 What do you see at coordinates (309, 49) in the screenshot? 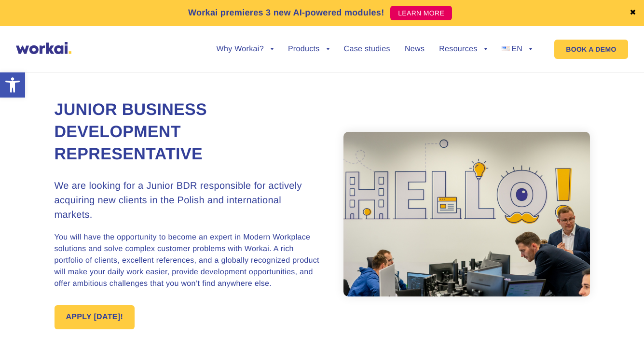
I see `a: Products` at bounding box center [309, 49].